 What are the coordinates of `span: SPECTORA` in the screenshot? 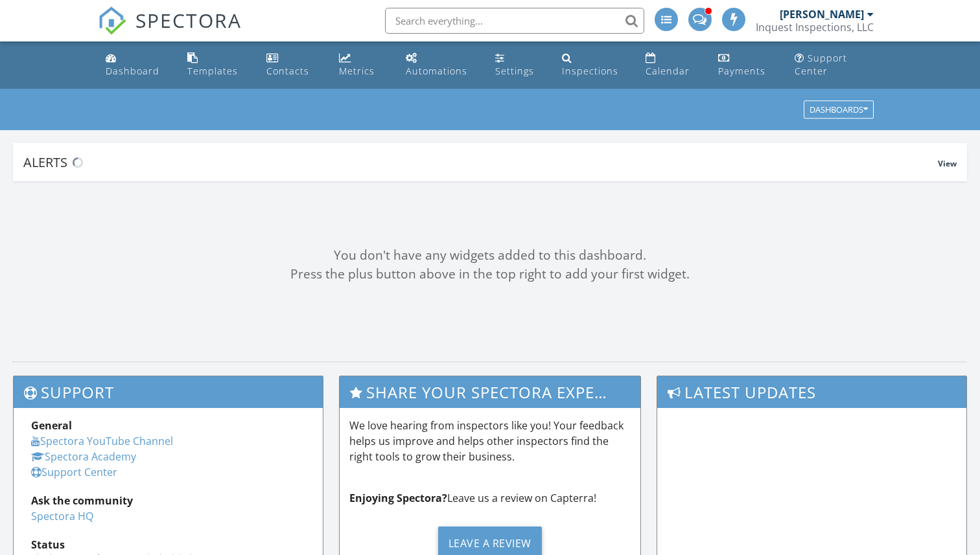 It's located at (189, 20).